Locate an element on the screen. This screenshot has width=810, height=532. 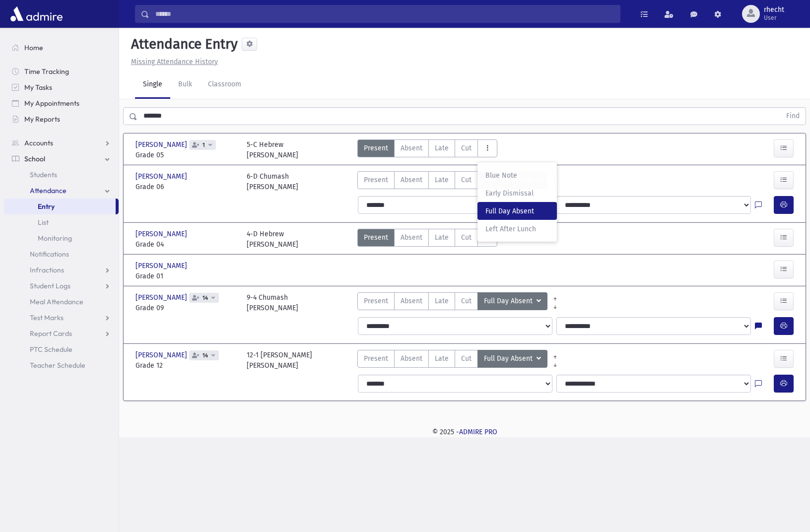
span: User is located at coordinates (774, 18).